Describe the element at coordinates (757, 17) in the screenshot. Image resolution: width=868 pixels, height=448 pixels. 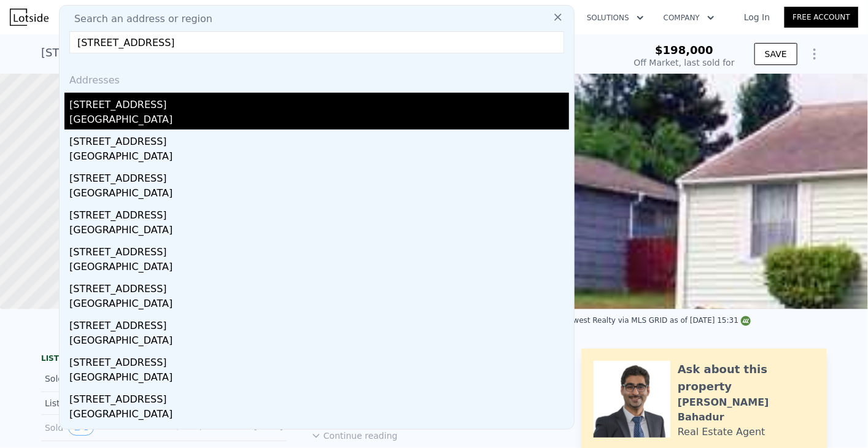
I see `a: Log In` at that location.